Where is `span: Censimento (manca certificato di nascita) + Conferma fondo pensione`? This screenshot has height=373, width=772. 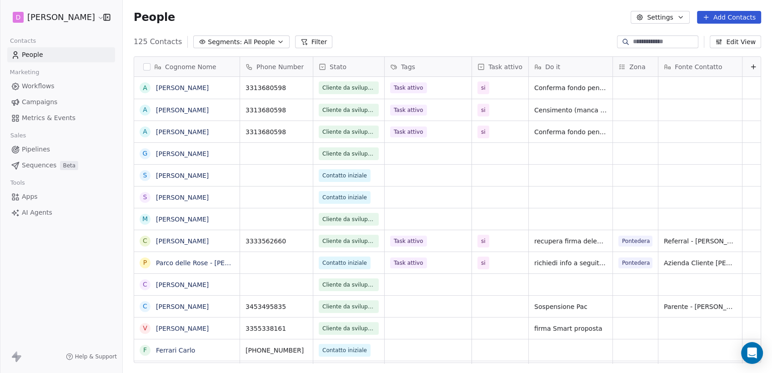 span: Censimento (manca certificato di nascita) + Conferma fondo pensione is located at coordinates (570, 110).